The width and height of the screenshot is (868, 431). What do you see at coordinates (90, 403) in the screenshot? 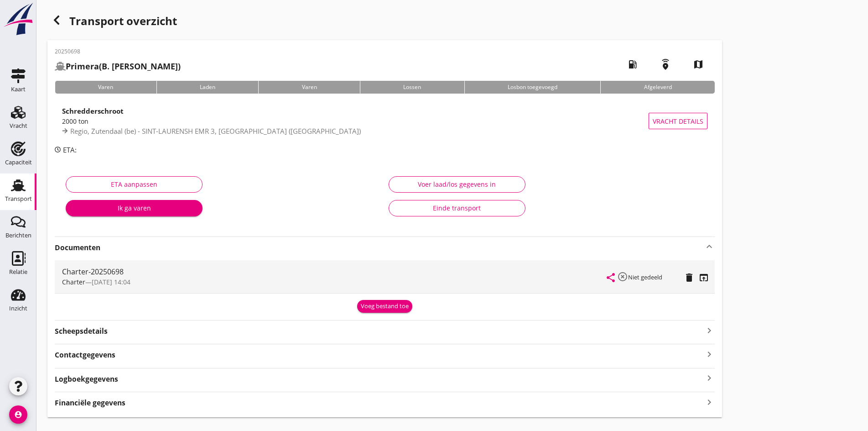
I see `strong: Financiële gegevens` at bounding box center [90, 403].